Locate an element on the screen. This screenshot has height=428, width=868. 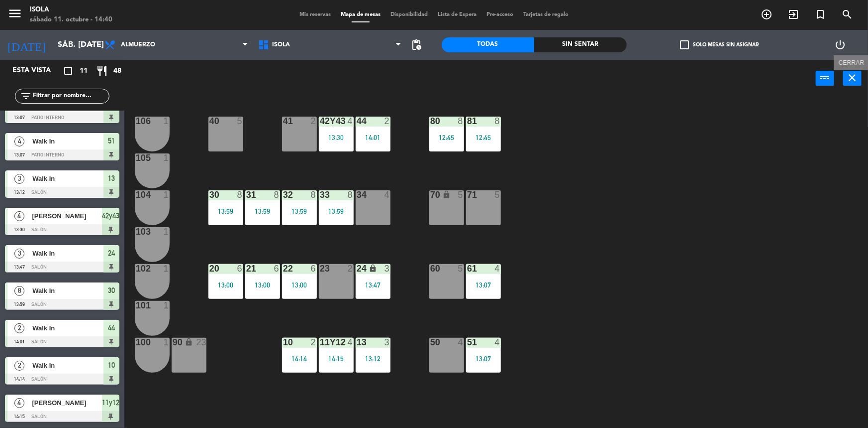
i: power_settings_new is located at coordinates (841, 45).